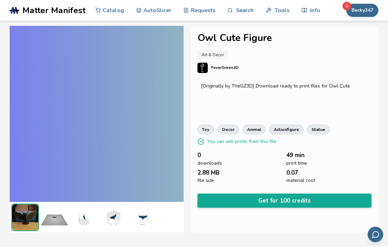 The height and width of the screenshot is (247, 388). I want to click on p: You can sell prints from this file, so click(241, 141).